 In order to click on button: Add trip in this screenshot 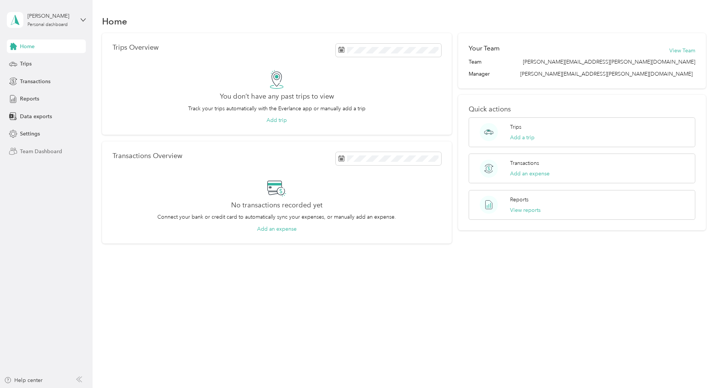, I will do `click(277, 120)`.